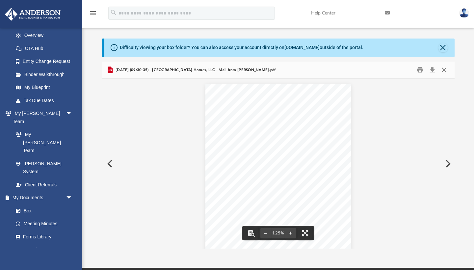 This screenshot has width=474, height=270. I want to click on button: Zoom out, so click(265, 233).